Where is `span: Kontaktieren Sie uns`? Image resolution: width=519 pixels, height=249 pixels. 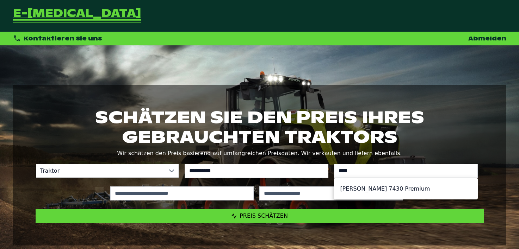
span: Kontaktieren Sie uns is located at coordinates (63, 38).